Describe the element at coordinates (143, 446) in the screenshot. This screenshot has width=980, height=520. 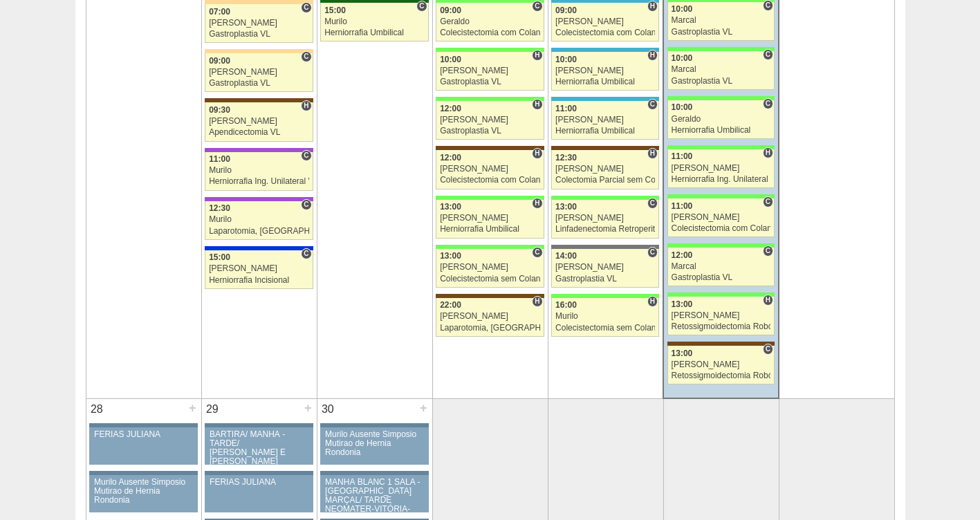
I see `a: FERIAS JULIANA` at that location.